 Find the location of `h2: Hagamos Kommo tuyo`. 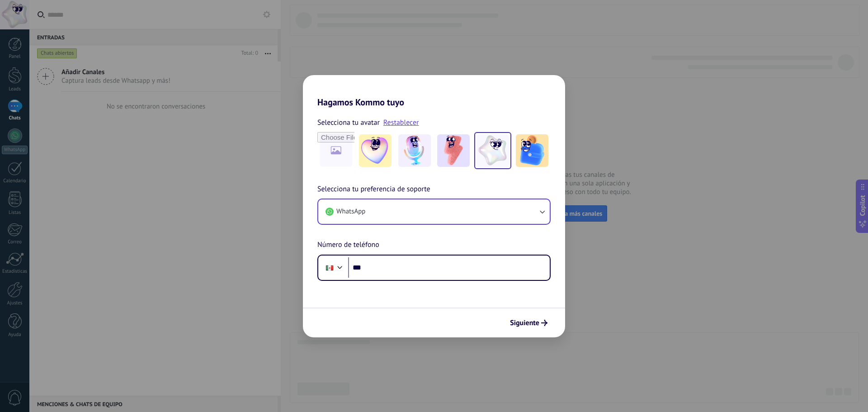

h2: Hagamos Kommo tuyo is located at coordinates (434, 92).